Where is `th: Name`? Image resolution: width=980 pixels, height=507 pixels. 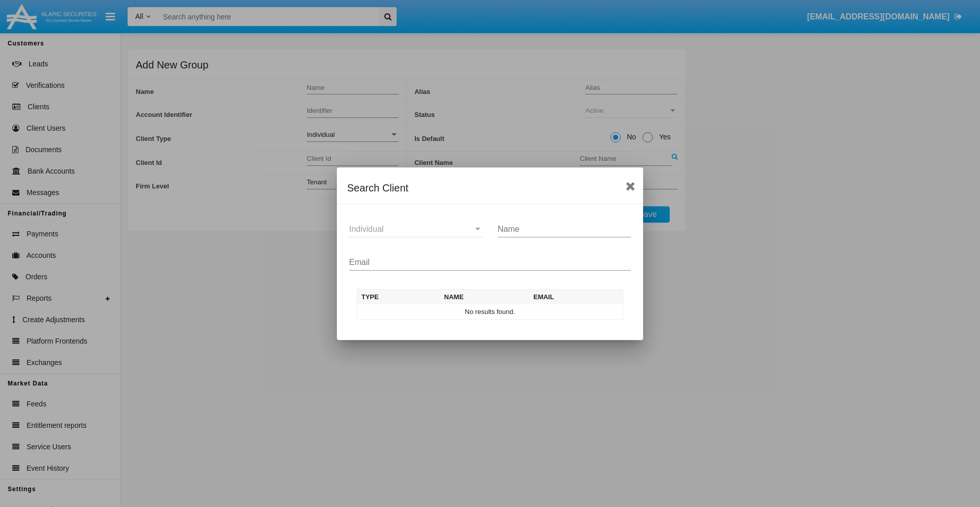
th: Name is located at coordinates (484, 297).